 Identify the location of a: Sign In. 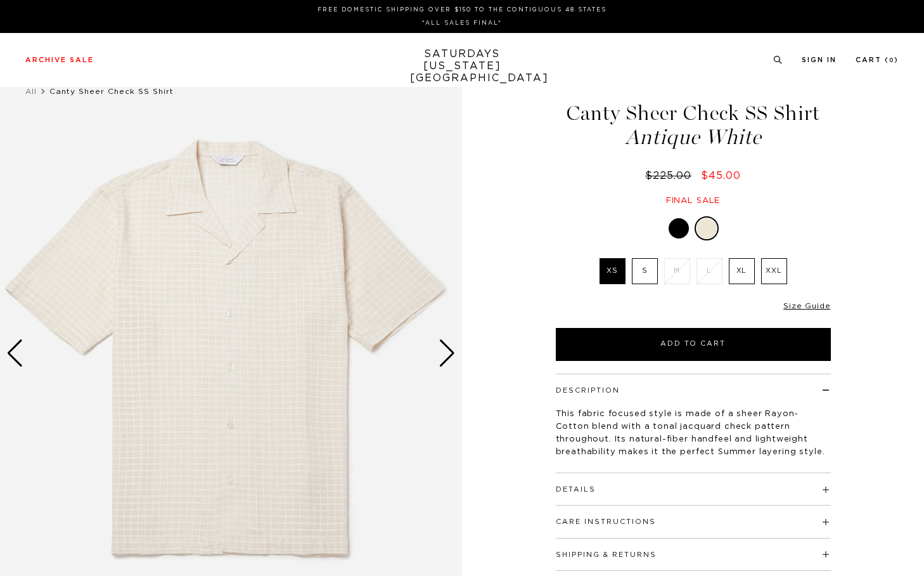
(818, 60).